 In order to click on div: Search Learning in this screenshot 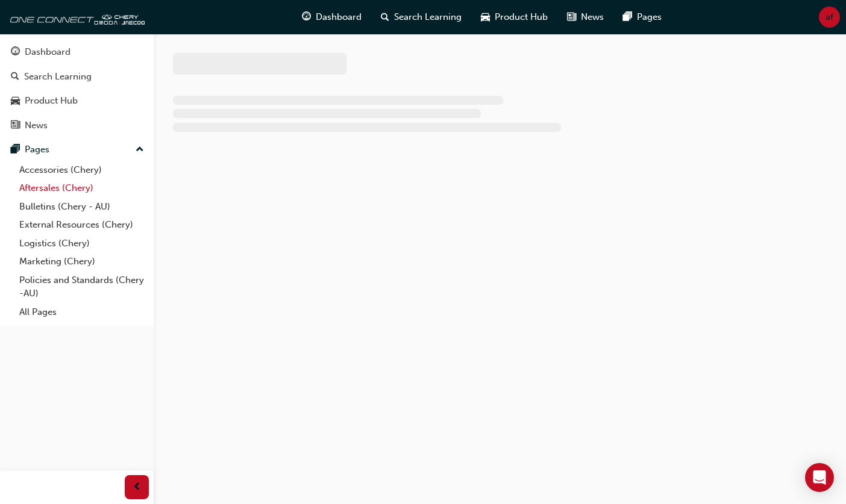, I will do `click(58, 77)`.